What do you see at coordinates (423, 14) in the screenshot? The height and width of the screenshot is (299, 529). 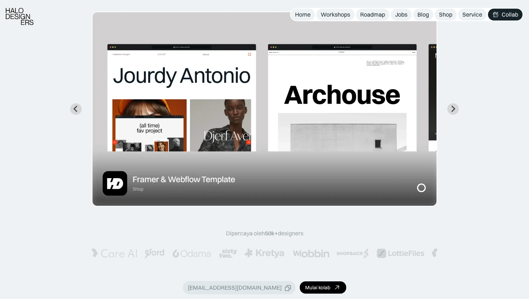 I see `div: Blog` at bounding box center [423, 14].